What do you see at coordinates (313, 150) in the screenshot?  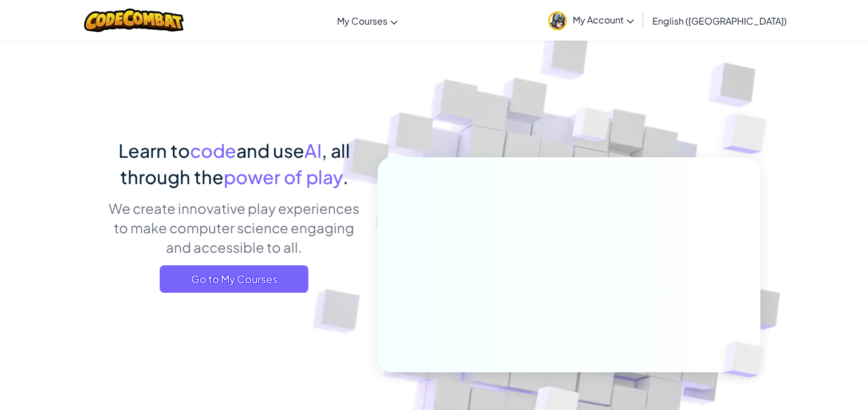 I see `span: AI` at bounding box center [313, 150].